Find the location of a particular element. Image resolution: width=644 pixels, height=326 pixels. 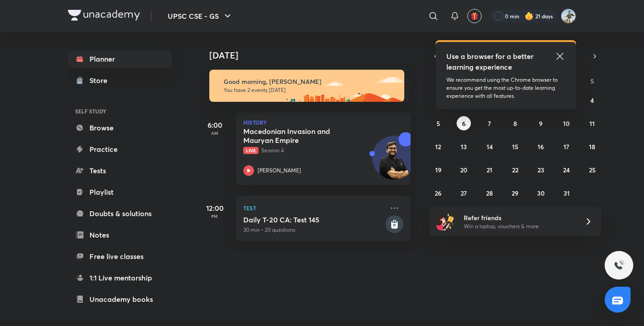

p: Win a laptop, vouchers & more is located at coordinates (519, 226).